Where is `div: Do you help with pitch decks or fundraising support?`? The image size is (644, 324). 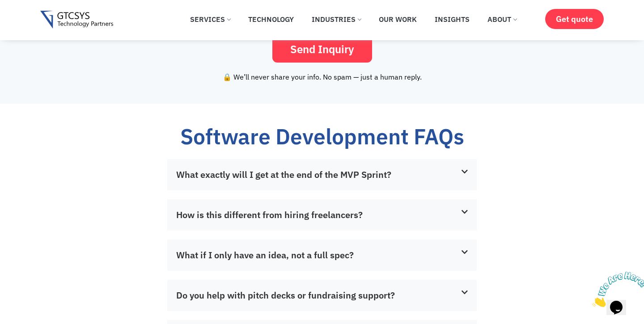
div: Do you help with pitch decks or fundraising support? is located at coordinates (322, 296).